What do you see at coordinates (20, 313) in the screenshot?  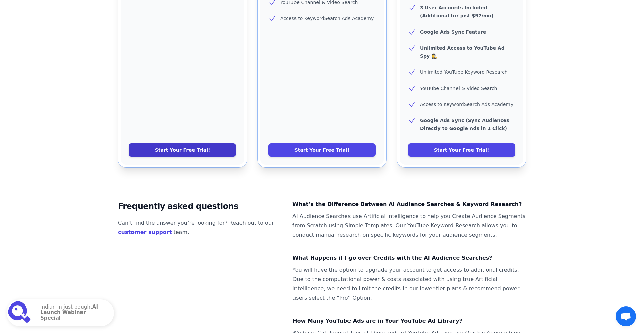 I see `img: AI Launch Webinar Special` at bounding box center [20, 313].